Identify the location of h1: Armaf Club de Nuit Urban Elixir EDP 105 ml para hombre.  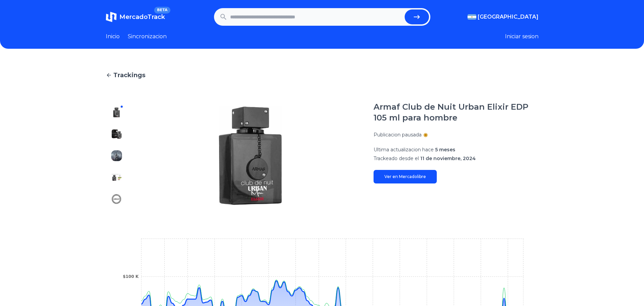
(456, 112).